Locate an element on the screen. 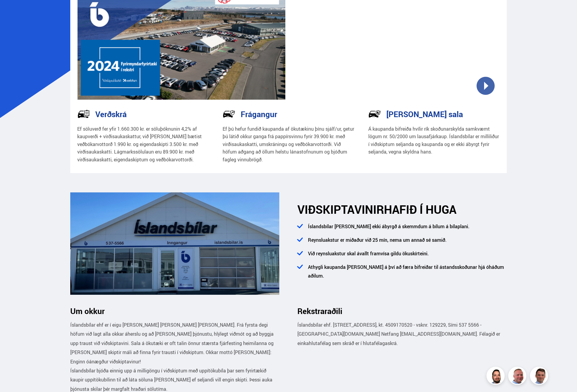  img: tr5P-W3DuiFaO7aO.svg is located at coordinates (84, 114).